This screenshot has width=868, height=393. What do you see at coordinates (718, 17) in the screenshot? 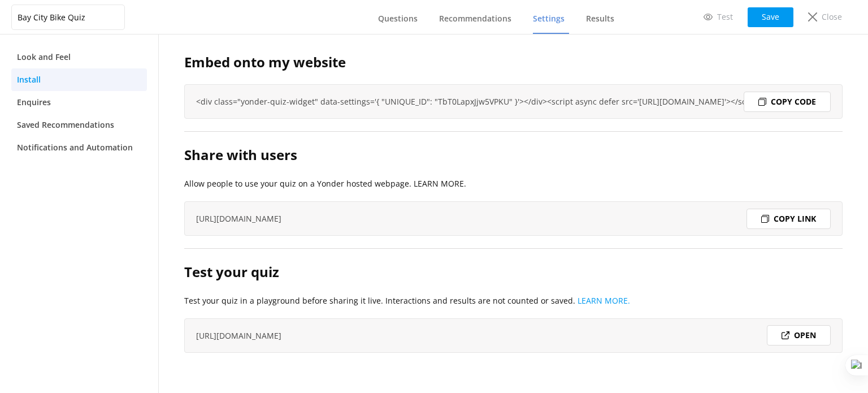
I see `a: Test` at bounding box center [718, 17].